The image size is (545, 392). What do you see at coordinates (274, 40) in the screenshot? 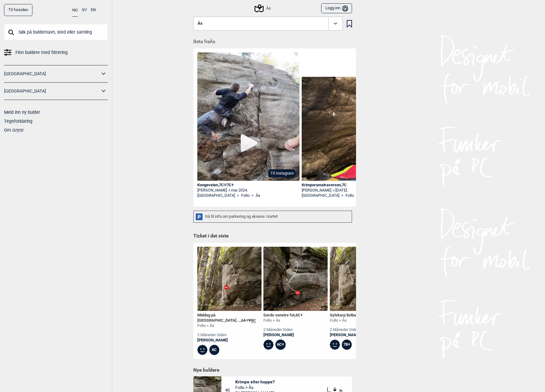
I see `h1: Beta fra Ås` at bounding box center [274, 40].